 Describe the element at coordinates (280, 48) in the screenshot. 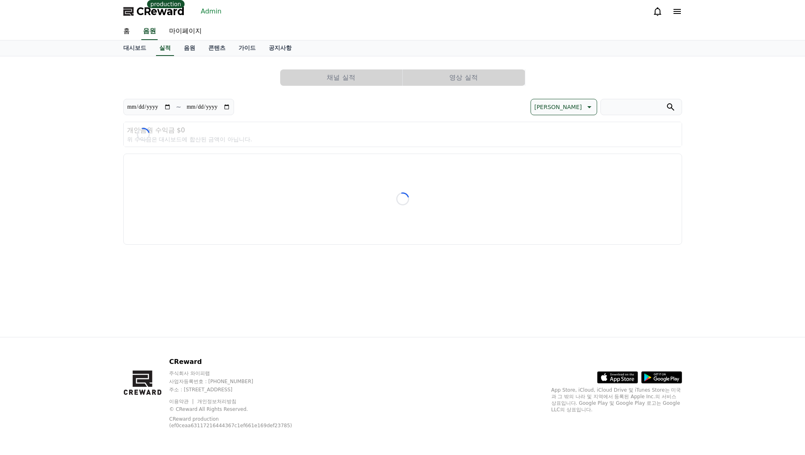

I see `a: 공지사항` at that location.